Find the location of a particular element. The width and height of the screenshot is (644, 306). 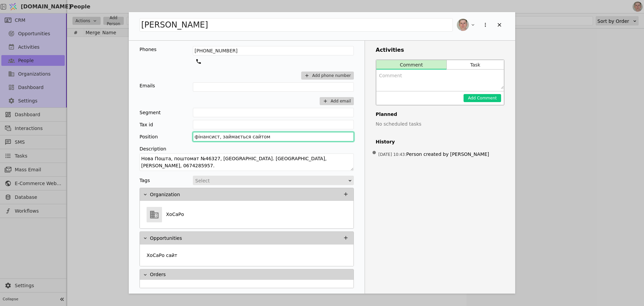

div: Add Opportunity is located at coordinates (322, 153).